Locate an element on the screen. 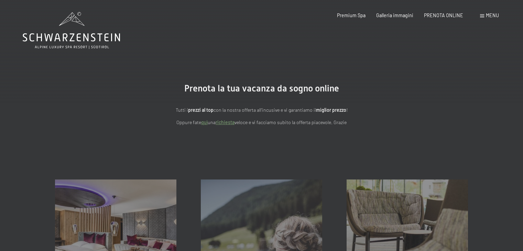 This screenshot has height=251, width=523. span: Premium Spa is located at coordinates (351, 15).